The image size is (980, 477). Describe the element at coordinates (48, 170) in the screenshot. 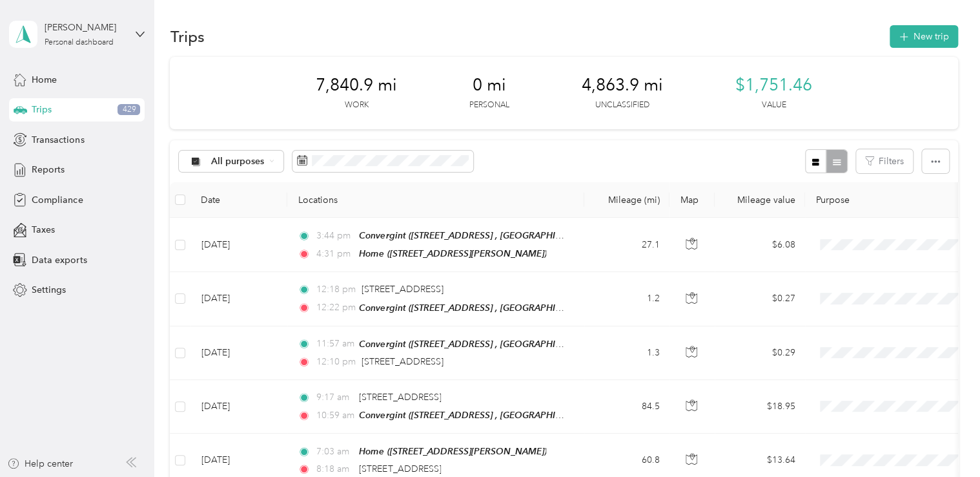

I see `span: Reports` at that location.